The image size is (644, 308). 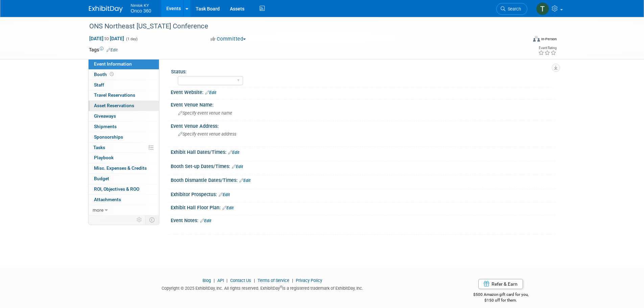 What do you see at coordinates (120, 168) in the screenshot?
I see `span: Misc. Expenses & Credits` at bounding box center [120, 168].